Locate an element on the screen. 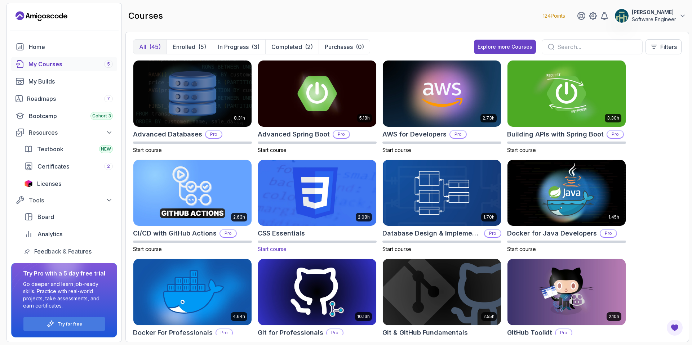  span: Cohort 3 is located at coordinates (102, 116).